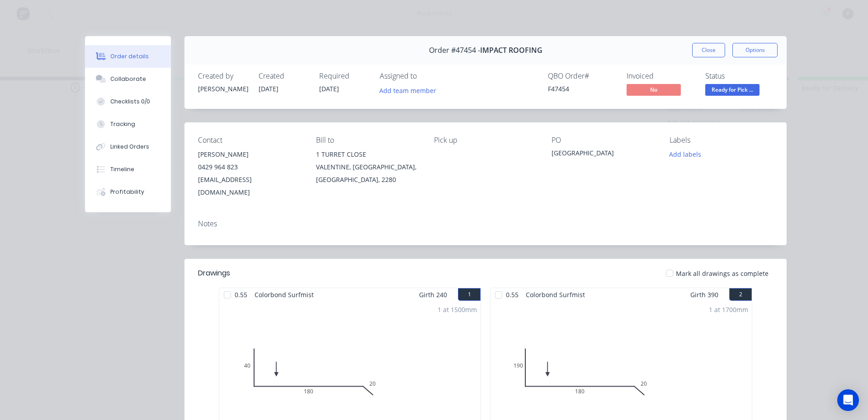  What do you see at coordinates (214, 273) in the screenshot?
I see `div: Drawings` at bounding box center [214, 273].